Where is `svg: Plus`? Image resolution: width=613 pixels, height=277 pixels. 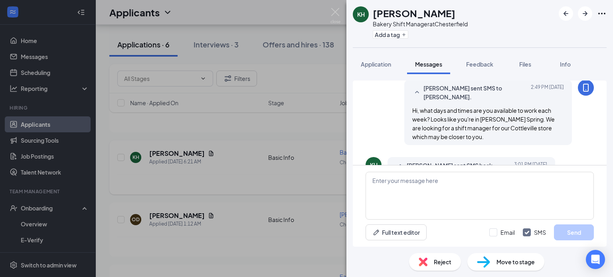 svg: Plus is located at coordinates (404, 35).